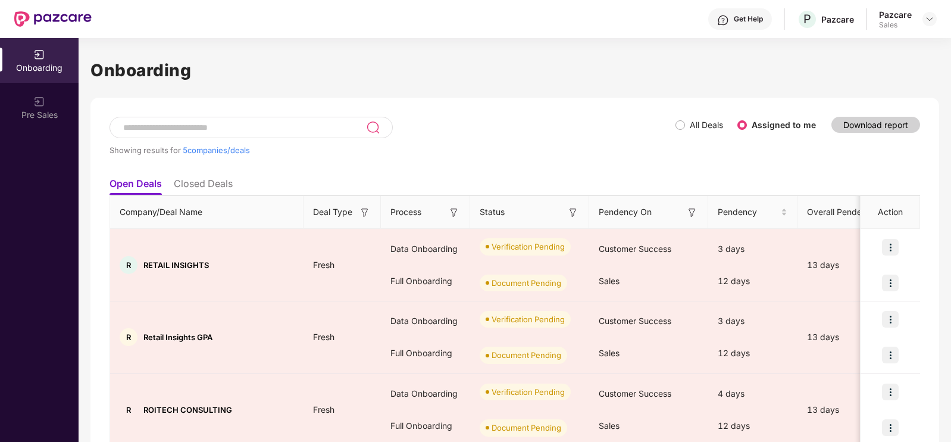 This screenshot has height=442, width=951. Describe the element at coordinates (930, 19) in the screenshot. I see `img: svg+xml;base64,PHN2ZyBpZD0iRHJvcGRvd24tMzJ4MzIiIHhtbG5zPSJodHRwOi8vd3d3LnczLm9yZy8yMDAwL3N2ZyIgd2...` at that location.